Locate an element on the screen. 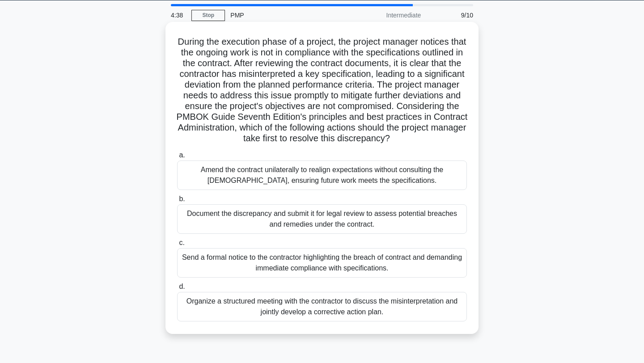 The image size is (644, 363). div: Document the discrepancy and submit it for legal review to assess potential breaches and remedies... is located at coordinates (322, 219).